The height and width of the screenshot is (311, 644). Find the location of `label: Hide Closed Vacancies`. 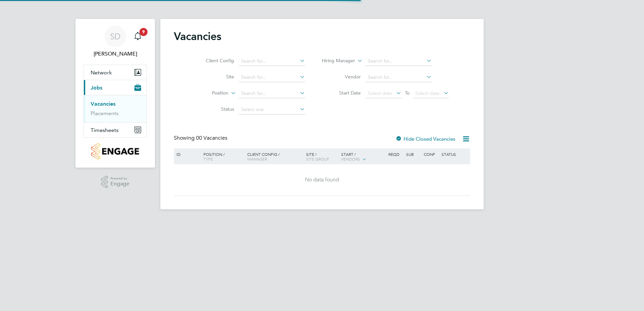

label: Hide Closed Vacancies is located at coordinates (425, 139).